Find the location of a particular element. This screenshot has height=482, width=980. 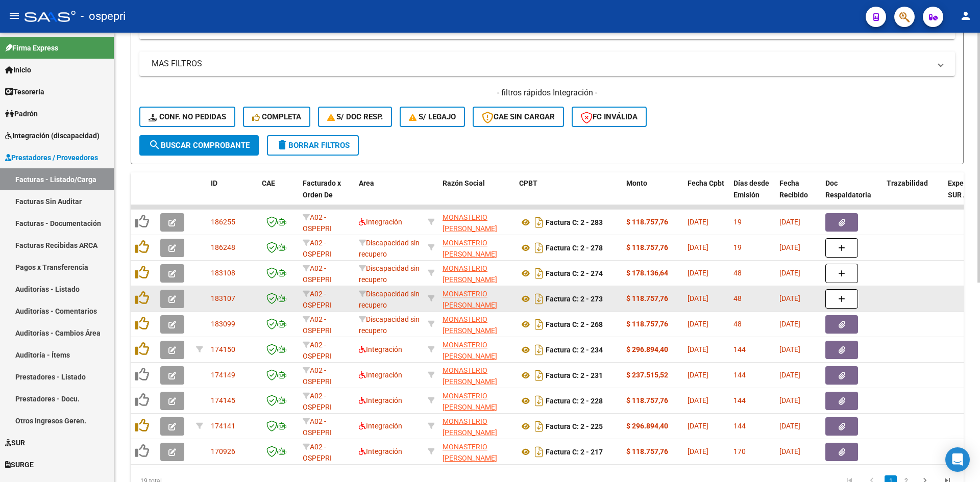

datatable-header-cell: Días desde Emisión is located at coordinates (753, 195).